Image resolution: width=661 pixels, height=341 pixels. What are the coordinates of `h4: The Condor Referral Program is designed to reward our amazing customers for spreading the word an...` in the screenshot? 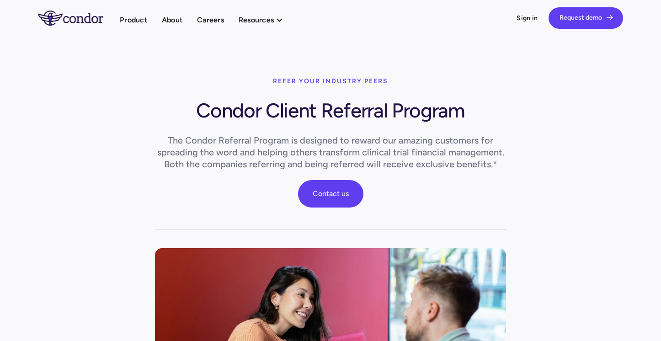 It's located at (330, 152).